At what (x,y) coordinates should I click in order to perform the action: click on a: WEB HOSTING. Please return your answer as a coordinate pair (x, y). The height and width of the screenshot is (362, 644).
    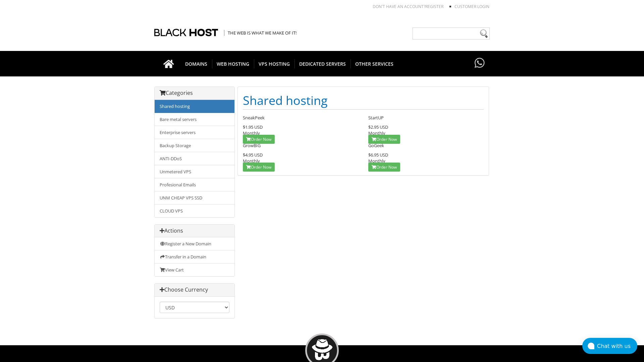
    Looking at the image, I should click on (233, 64).